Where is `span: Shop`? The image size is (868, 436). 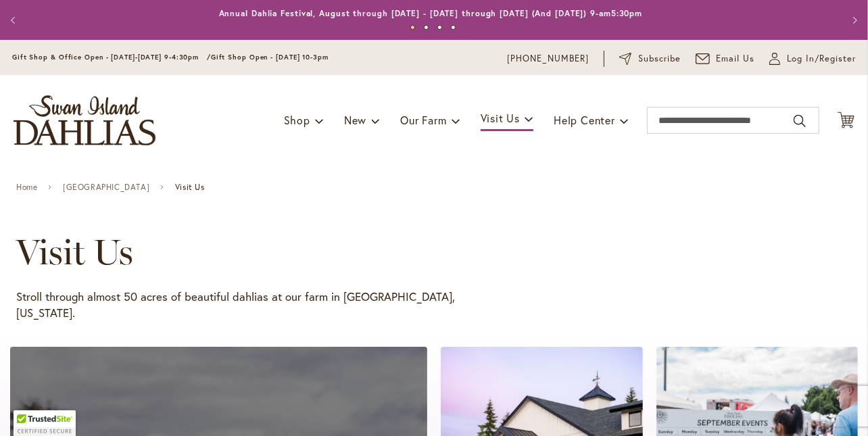 span: Shop is located at coordinates (297, 120).